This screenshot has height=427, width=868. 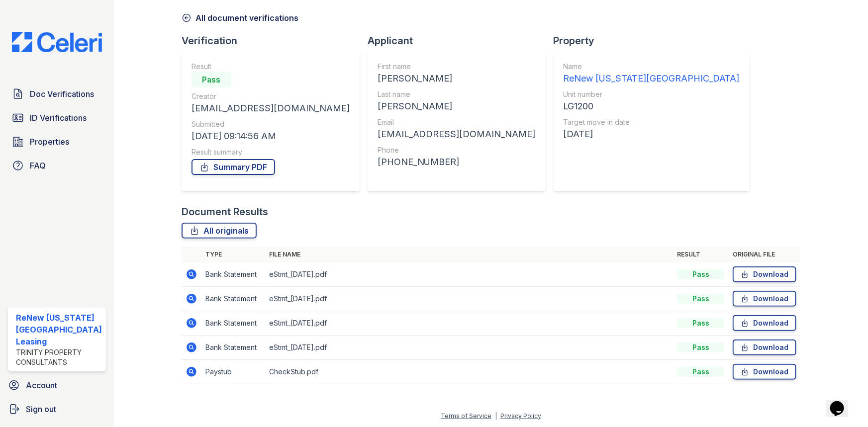 What do you see at coordinates (765, 254) in the screenshot?
I see `th: Original file` at bounding box center [765, 254].